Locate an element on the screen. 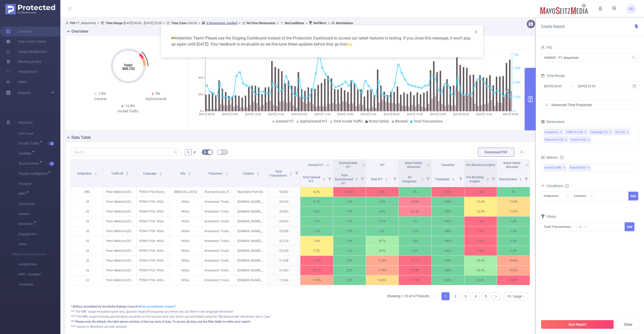 This screenshot has height=334, width=644. span: Conditions is located at coordinates (557, 186).